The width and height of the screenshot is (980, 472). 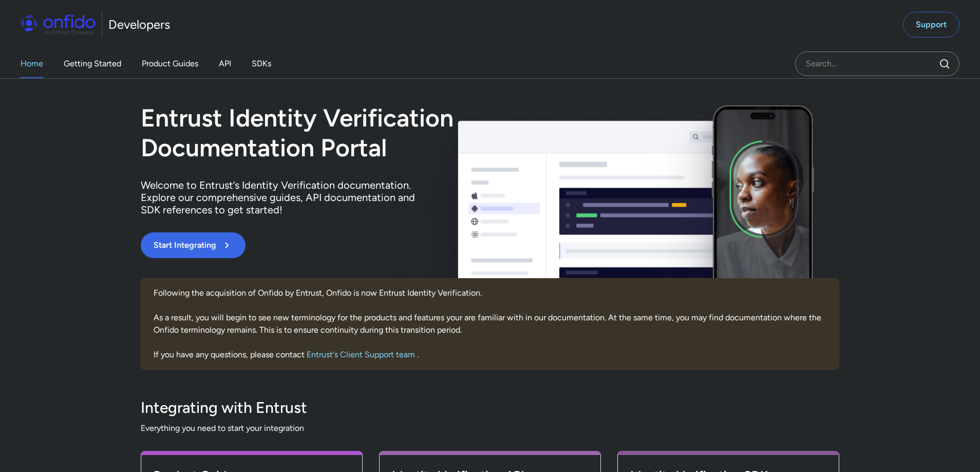 I want to click on span: Everything you need to start your integration, so click(x=490, y=428).